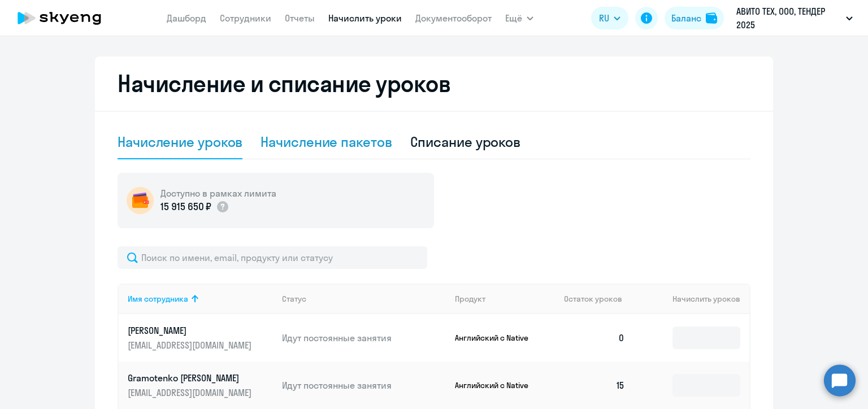 The height and width of the screenshot is (409, 868). What do you see at coordinates (140, 201) in the screenshot?
I see `img: wallet-circle.png` at bounding box center [140, 201].